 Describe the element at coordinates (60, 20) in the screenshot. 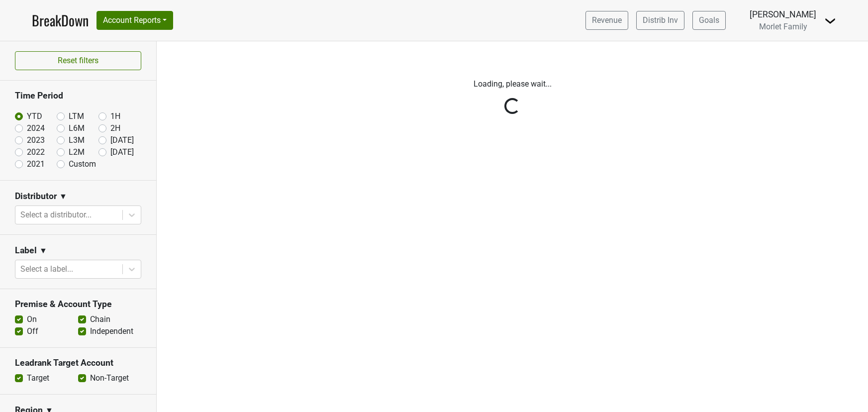

I see `a: BreakDown` at that location.